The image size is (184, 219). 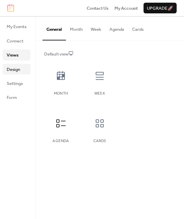 What do you see at coordinates (160, 8) in the screenshot?
I see `button: Upgrade🚀` at bounding box center [160, 8].